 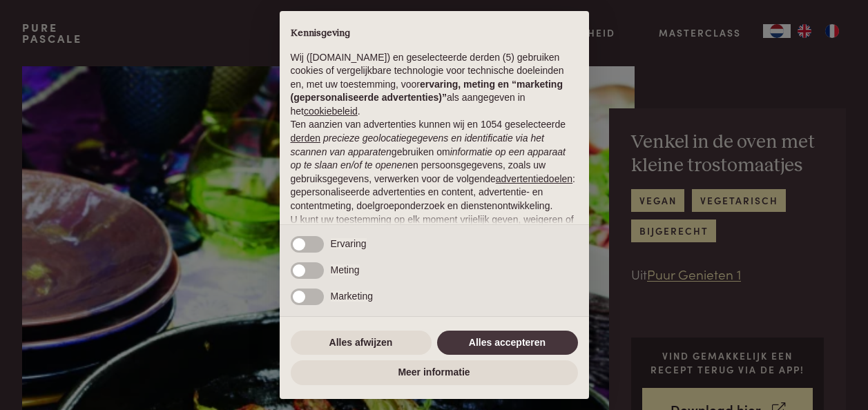 What do you see at coordinates (434, 165) in the screenshot?
I see `p: Ten aanzien van advertenties kunnen wij en 1054 geselecteerde gebruiken om en persoonsgegevens, z...` at bounding box center [434, 165].